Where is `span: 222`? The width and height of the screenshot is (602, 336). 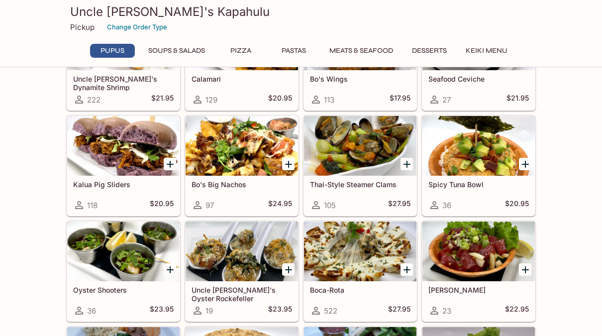
span: 222 is located at coordinates (94, 100).